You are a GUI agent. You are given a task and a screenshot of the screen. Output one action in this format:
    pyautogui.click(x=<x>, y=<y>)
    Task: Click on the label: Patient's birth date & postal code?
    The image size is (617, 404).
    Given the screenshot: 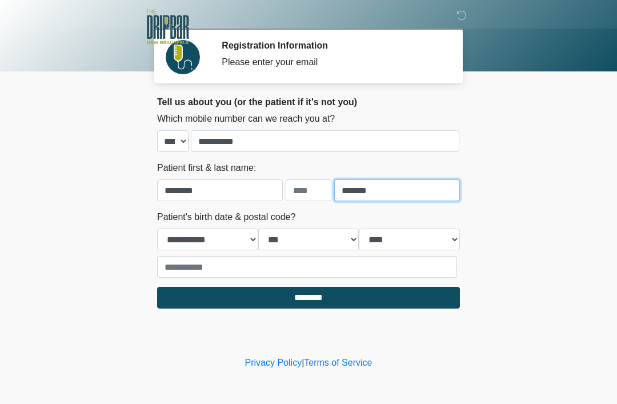 What is the action you would take?
    pyautogui.click(x=226, y=217)
    